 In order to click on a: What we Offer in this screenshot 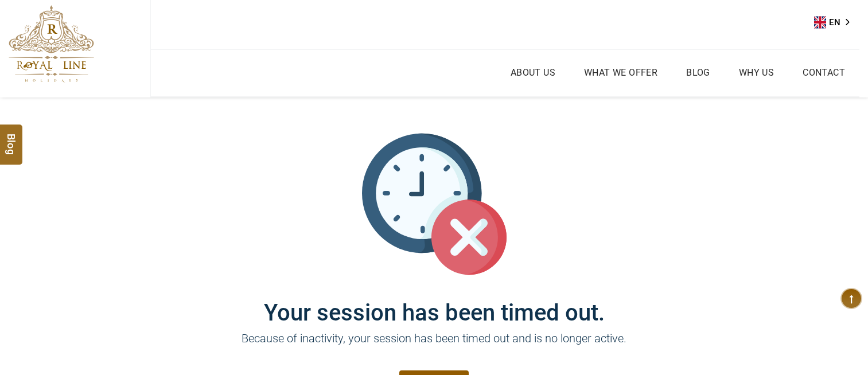, I will do `click(621, 72)`.